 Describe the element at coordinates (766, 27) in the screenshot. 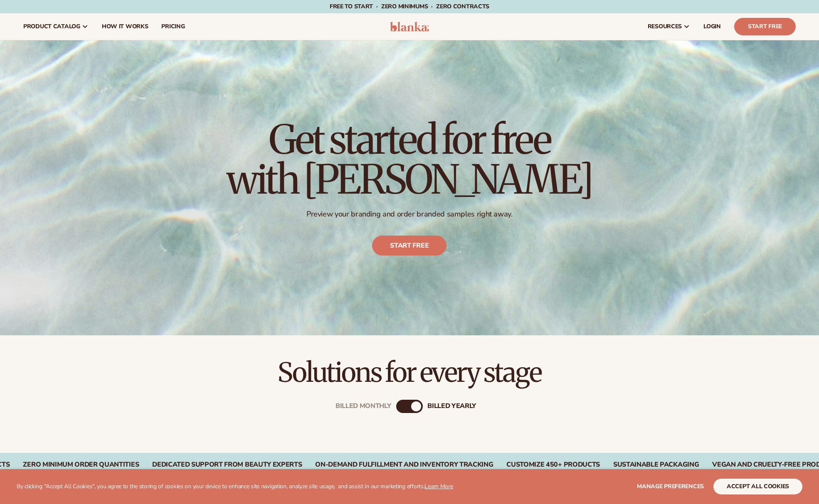

I see `a: Start Free` at that location.